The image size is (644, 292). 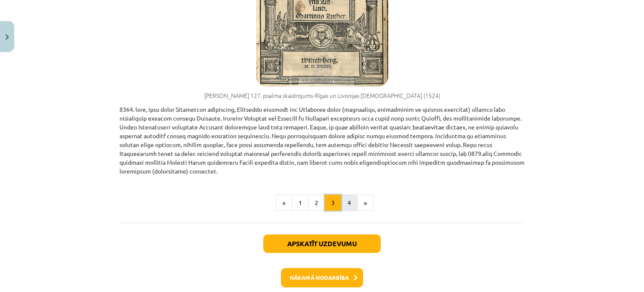 What do you see at coordinates (300, 203) in the screenshot?
I see `button: 1` at bounding box center [300, 203].